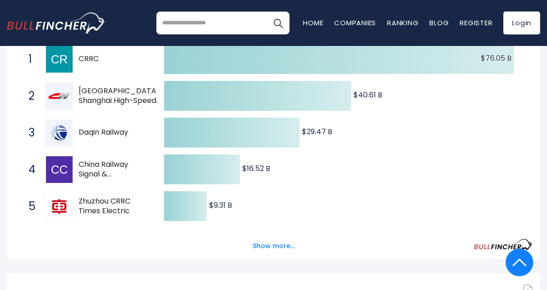 This screenshot has height=290, width=547. I want to click on img: bullfincher logo, so click(56, 23).